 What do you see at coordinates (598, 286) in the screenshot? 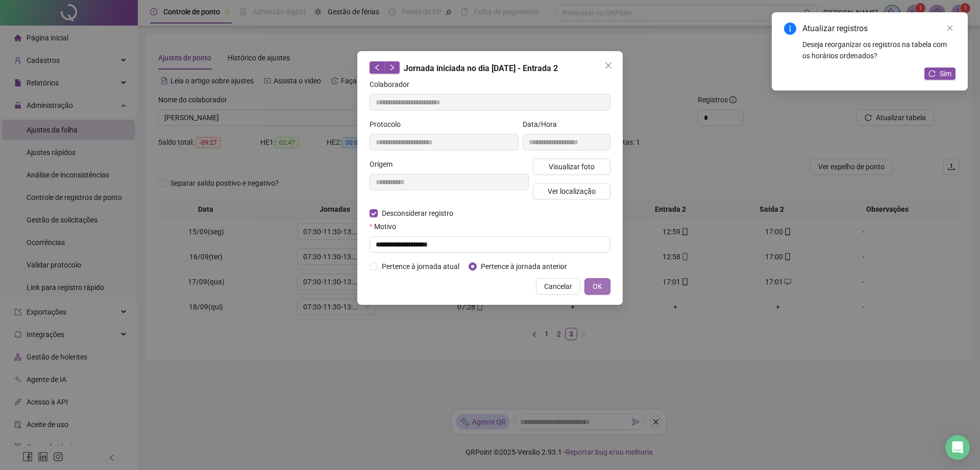
I see `button: OK` at bounding box center [598, 286].